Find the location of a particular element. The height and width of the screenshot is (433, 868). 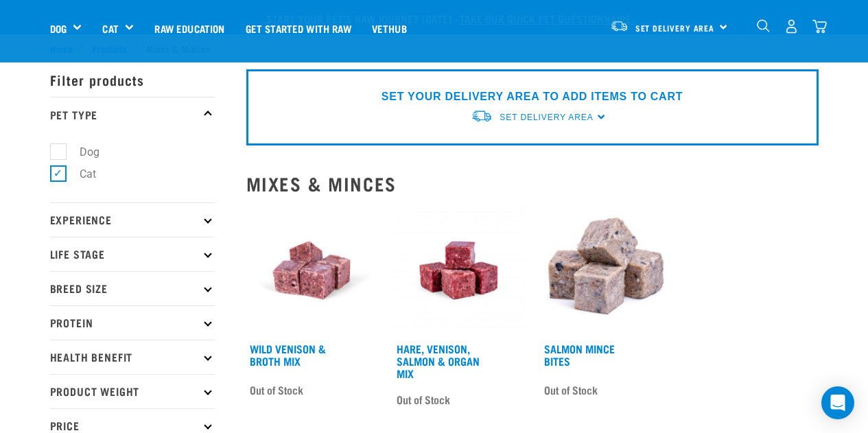

p: Experience is located at coordinates (132, 219).